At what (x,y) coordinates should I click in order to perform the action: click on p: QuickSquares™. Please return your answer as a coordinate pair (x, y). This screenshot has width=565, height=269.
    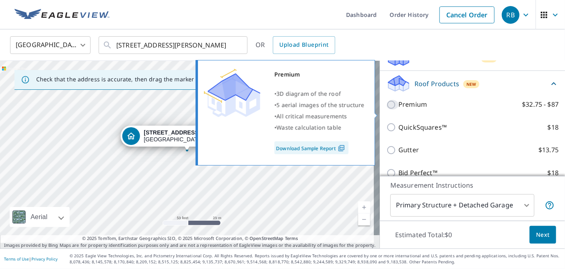
    Looking at the image, I should click on (423, 127).